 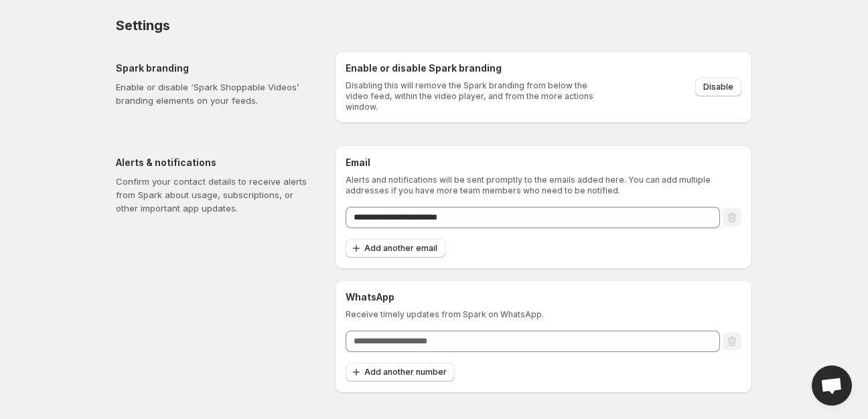 I want to click on p: Disabling this will remove the Spark branding from below the video feed, within the video player,..., so click(x=473, y=96).